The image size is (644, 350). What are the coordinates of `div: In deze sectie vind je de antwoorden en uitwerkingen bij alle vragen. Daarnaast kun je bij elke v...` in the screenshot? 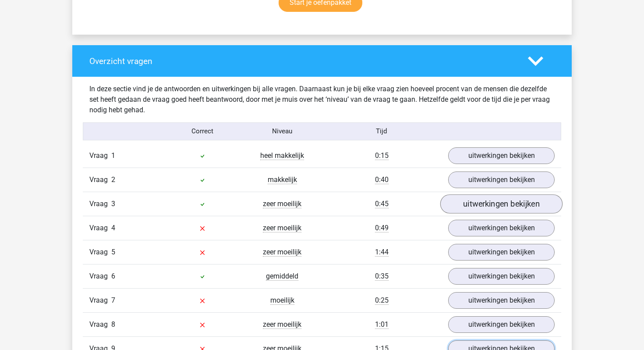 It's located at (322, 100).